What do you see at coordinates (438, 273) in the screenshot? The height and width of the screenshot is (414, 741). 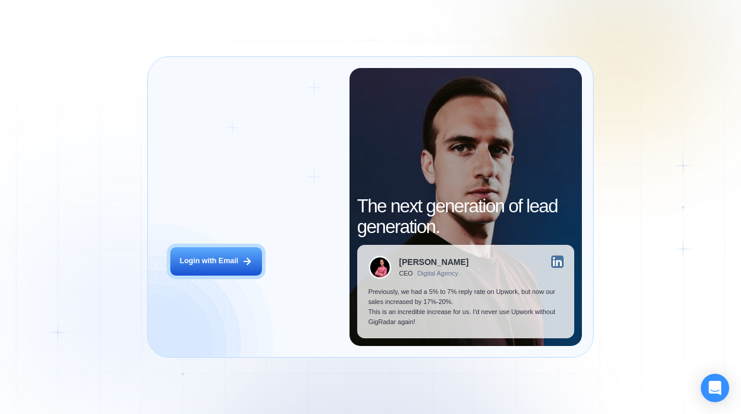 I see `div: Digital Agency` at bounding box center [438, 273].